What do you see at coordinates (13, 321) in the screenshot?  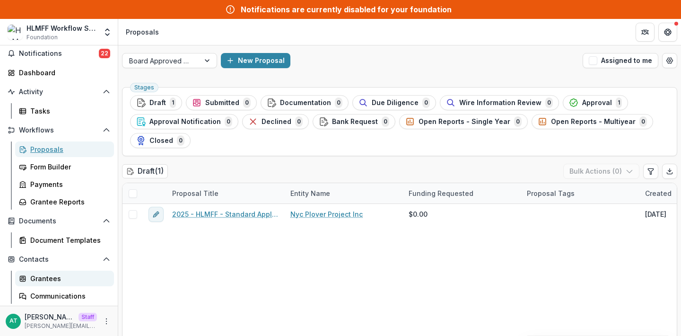 I see `div: Anna Test` at bounding box center [13, 321].